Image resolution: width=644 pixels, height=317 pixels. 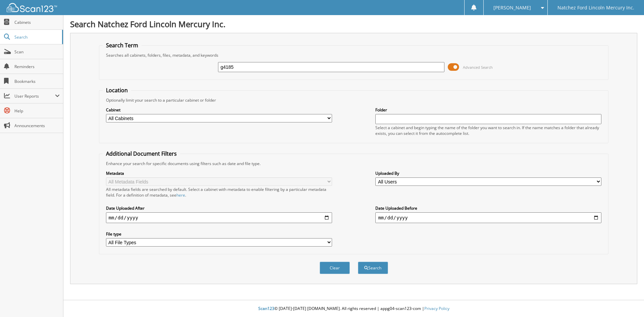 I want to click on label: Date Uploaded After, so click(x=219, y=208).